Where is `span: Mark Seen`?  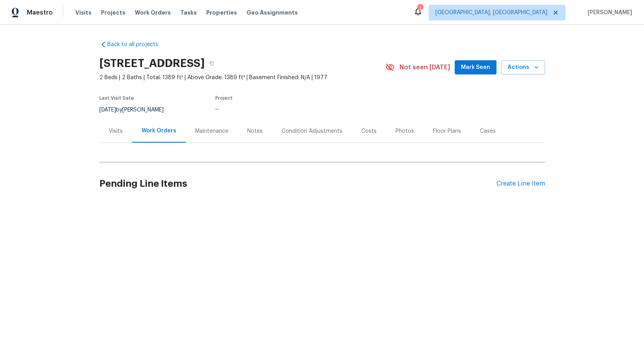 span: Mark Seen is located at coordinates (476, 67).